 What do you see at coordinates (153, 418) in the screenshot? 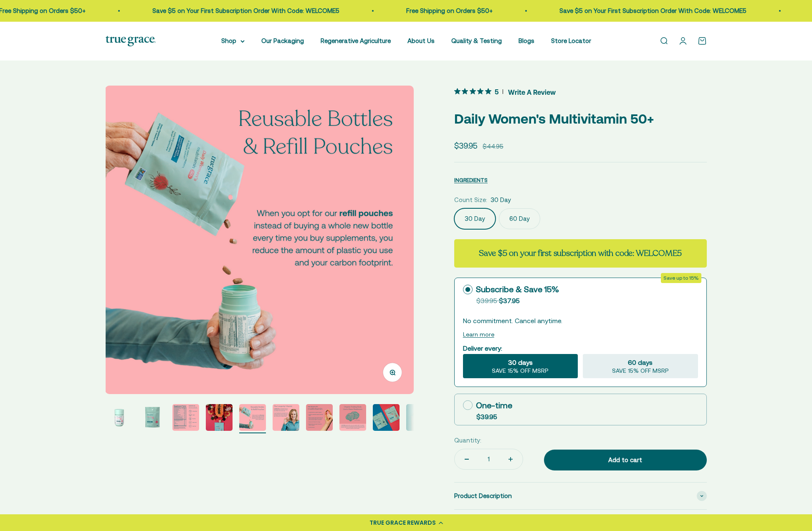
I see `button: Go to item 2` at bounding box center [153, 418].